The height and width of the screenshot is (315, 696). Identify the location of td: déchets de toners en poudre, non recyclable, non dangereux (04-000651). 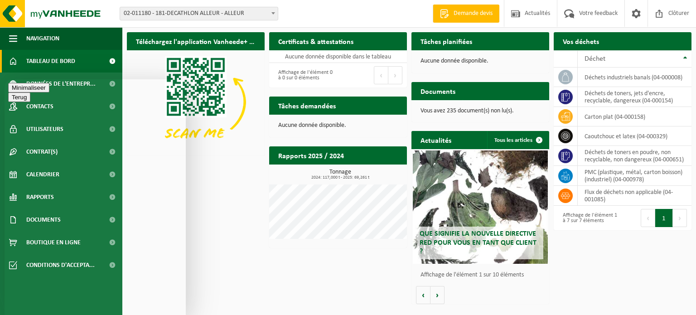
(634, 156).